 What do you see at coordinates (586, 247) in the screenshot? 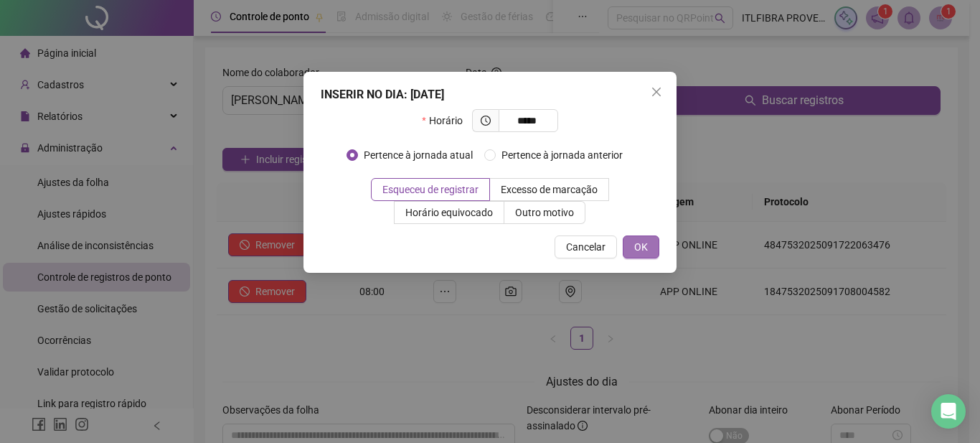
I see `button: Cancelar` at bounding box center [586, 247].